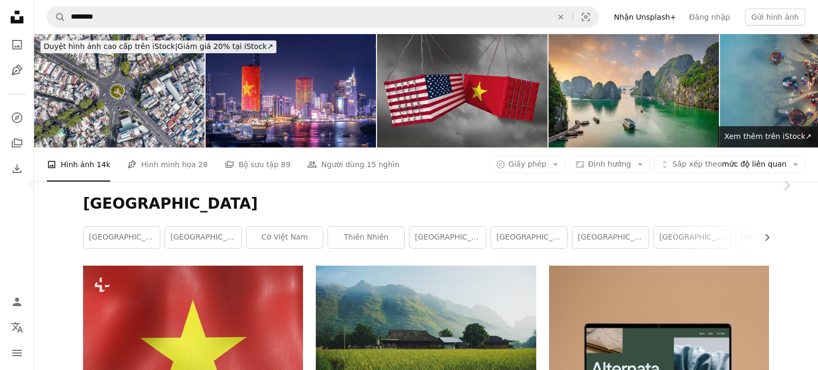 The height and width of the screenshot is (370, 818). I want to click on a: Hình minh họa 28, so click(167, 165).